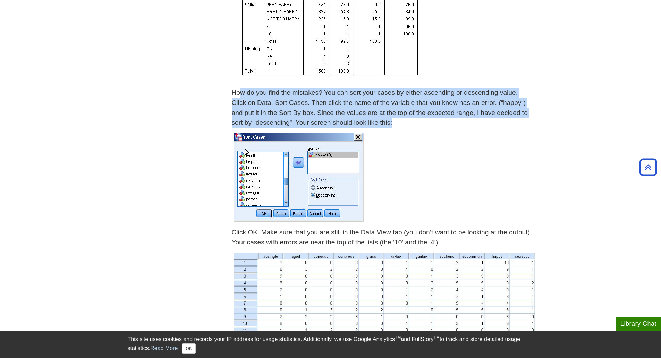 The height and width of the screenshot is (358, 661). Describe the element at coordinates (164, 348) in the screenshot. I see `a: Read More` at that location.